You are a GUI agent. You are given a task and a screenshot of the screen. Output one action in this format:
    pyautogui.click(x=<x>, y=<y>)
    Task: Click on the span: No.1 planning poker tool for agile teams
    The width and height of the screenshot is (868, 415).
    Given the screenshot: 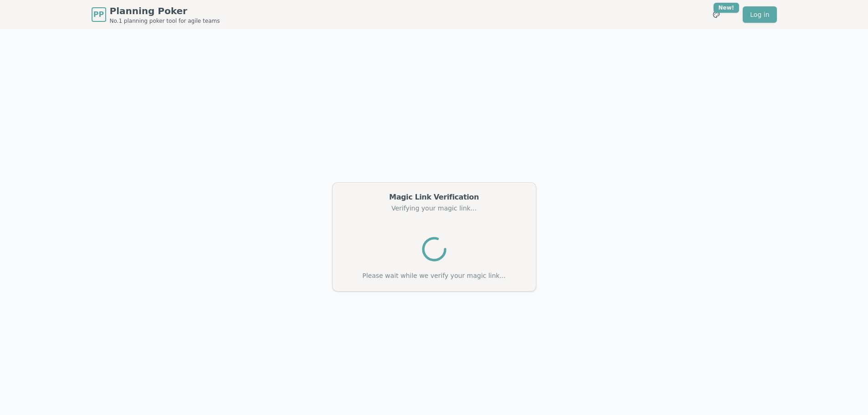 What is the action you would take?
    pyautogui.click(x=165, y=21)
    